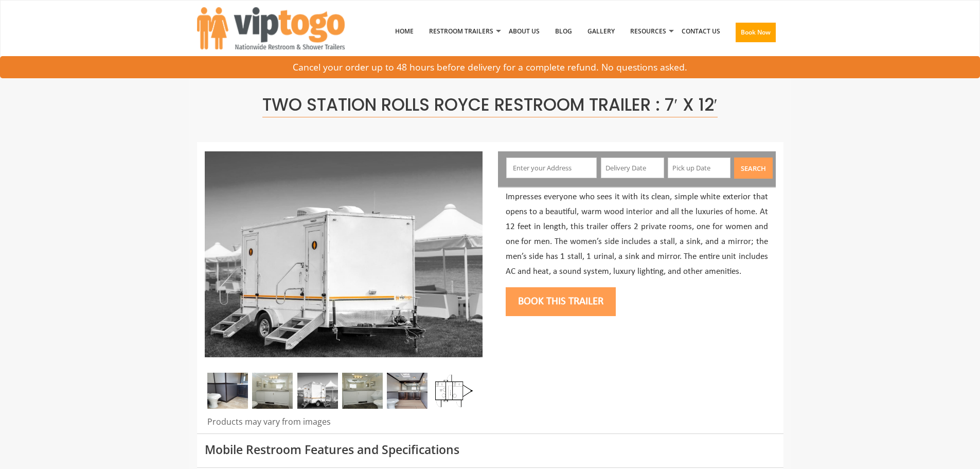  Describe the element at coordinates (405, 32) in the screenshot. I see `a: Home` at that location.